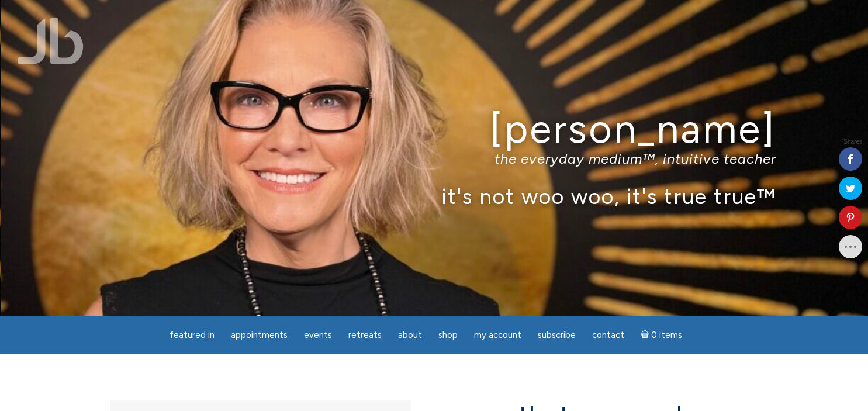 The width and height of the screenshot is (868, 411). Describe the element at coordinates (608, 335) in the screenshot. I see `a: Contact` at that location.